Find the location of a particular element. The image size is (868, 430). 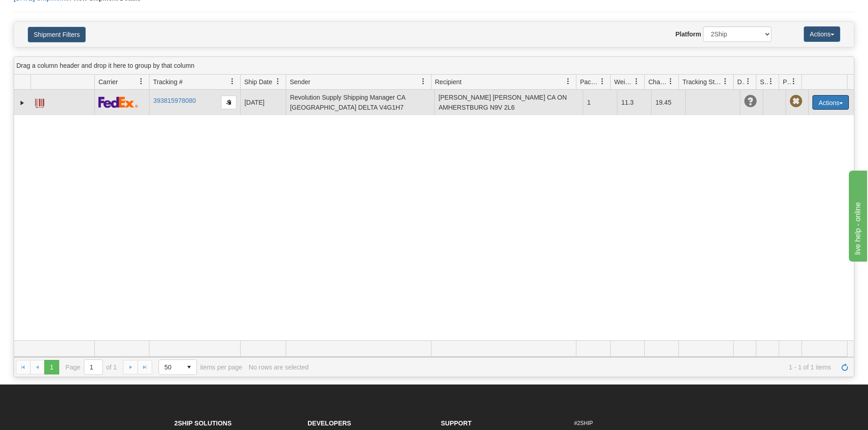

span: Tracking Status is located at coordinates (702, 82).